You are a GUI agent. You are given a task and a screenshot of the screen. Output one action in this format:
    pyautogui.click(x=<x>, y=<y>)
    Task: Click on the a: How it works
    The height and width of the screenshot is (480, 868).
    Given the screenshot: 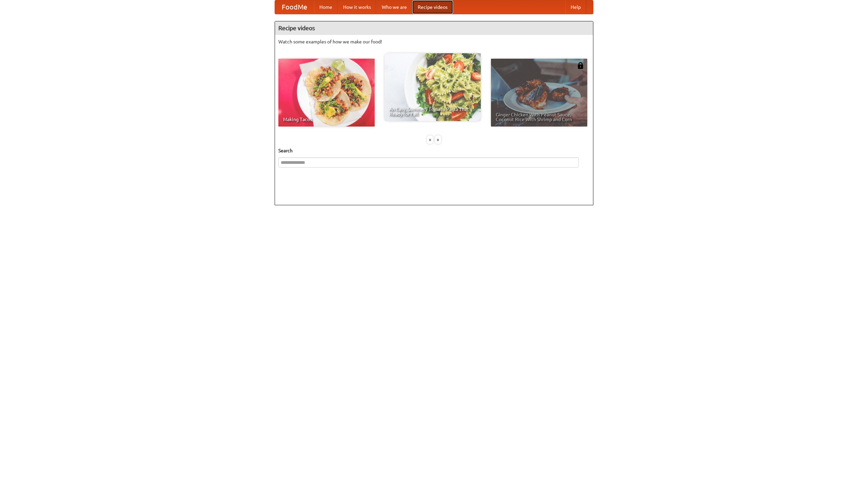 What is the action you would take?
    pyautogui.click(x=357, y=7)
    